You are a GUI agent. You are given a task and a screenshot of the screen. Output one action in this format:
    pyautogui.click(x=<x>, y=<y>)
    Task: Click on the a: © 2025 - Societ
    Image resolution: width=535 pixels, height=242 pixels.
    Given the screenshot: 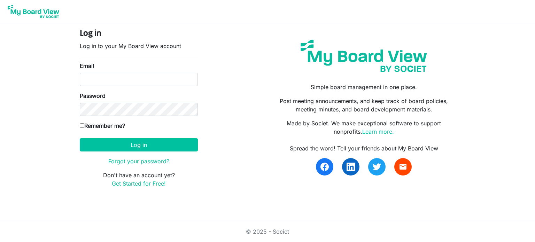 What is the action you would take?
    pyautogui.click(x=267, y=231)
    